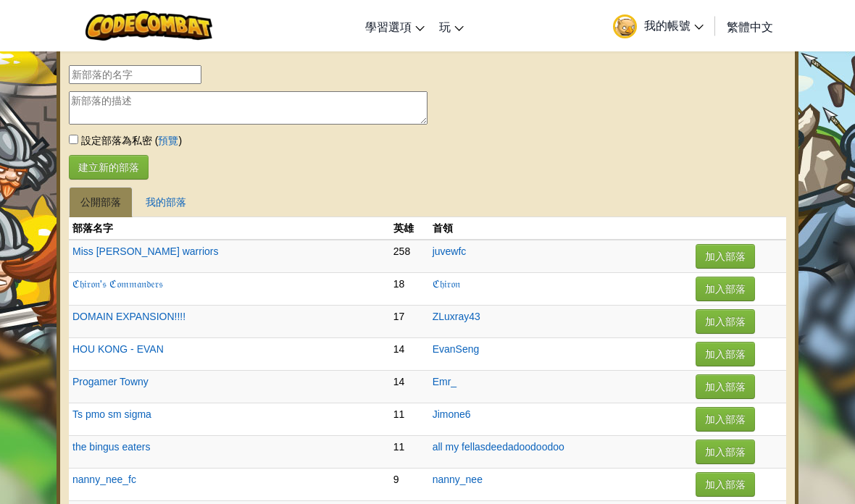  I want to click on a: Ts pmo sm sigma, so click(112, 414).